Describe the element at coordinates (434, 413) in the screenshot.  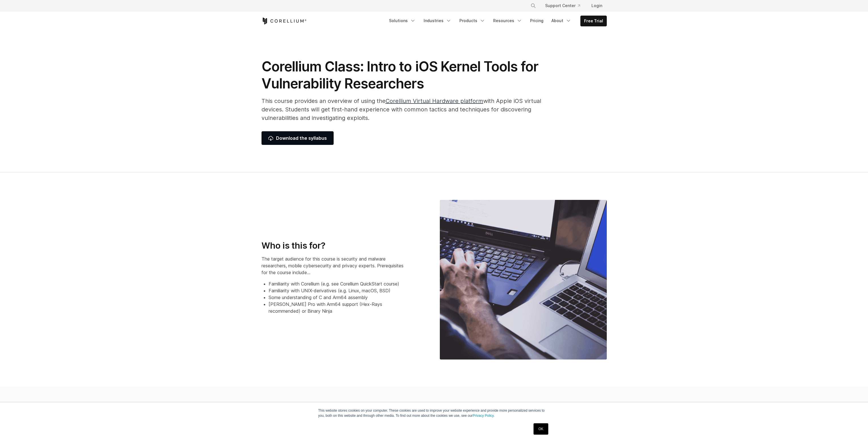
I see `p: This website stores cookies on your computer. These cookies are used to improve your website expe...` at that location.